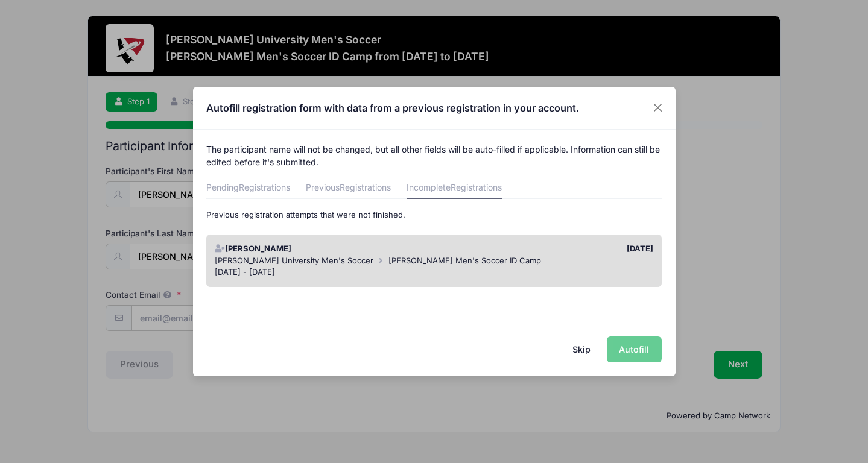  I want to click on h4: Autofill registration form with data from a previous registration in your account., so click(392, 108).